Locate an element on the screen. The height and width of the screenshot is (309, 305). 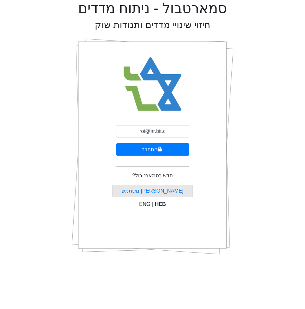
img: Smart Bull is located at coordinates (152, 84).